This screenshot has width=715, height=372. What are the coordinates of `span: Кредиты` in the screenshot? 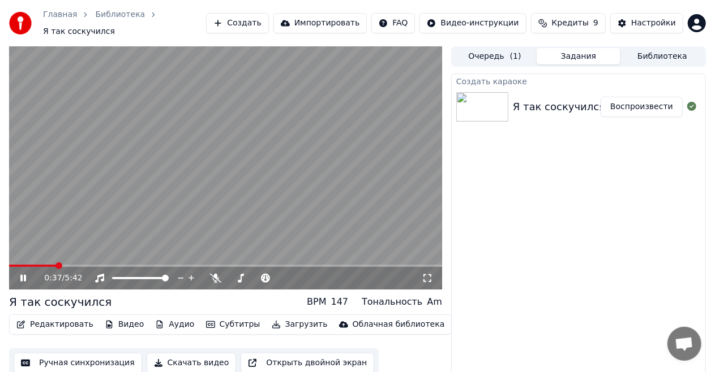 It's located at (570, 23).